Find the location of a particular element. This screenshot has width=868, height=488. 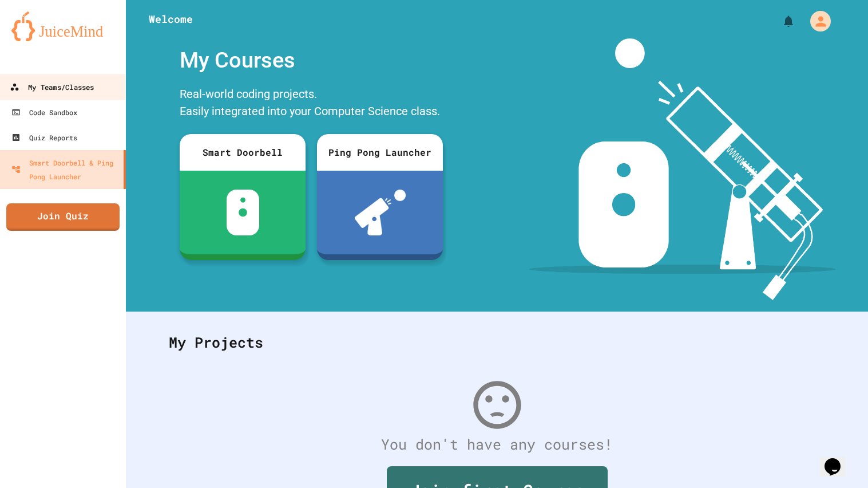

div: Ping Pong Launcher is located at coordinates (380, 152).